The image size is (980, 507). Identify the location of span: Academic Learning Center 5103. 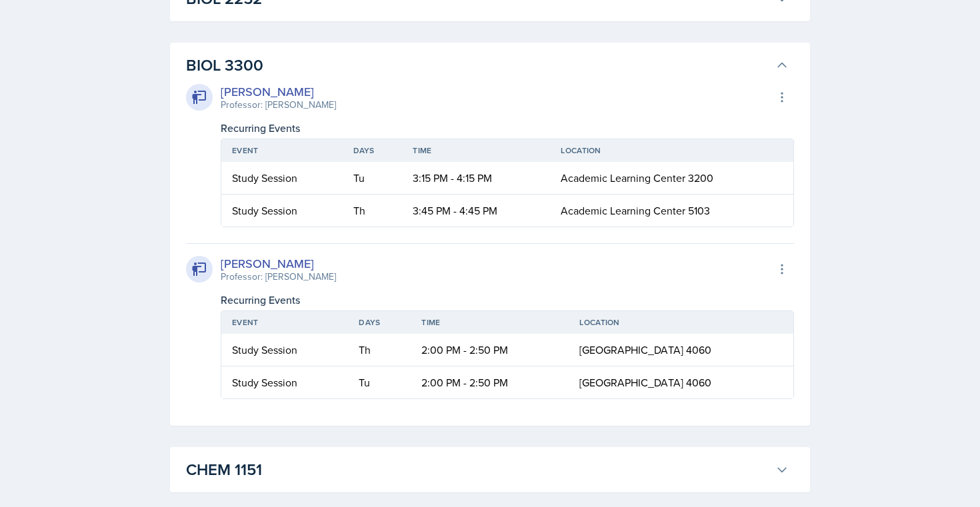
(635, 210).